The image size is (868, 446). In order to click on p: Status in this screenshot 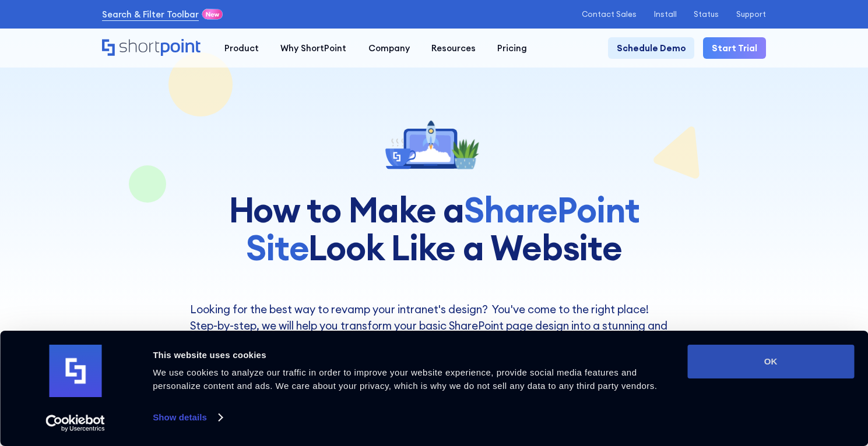, I will do `click(706, 14)`.